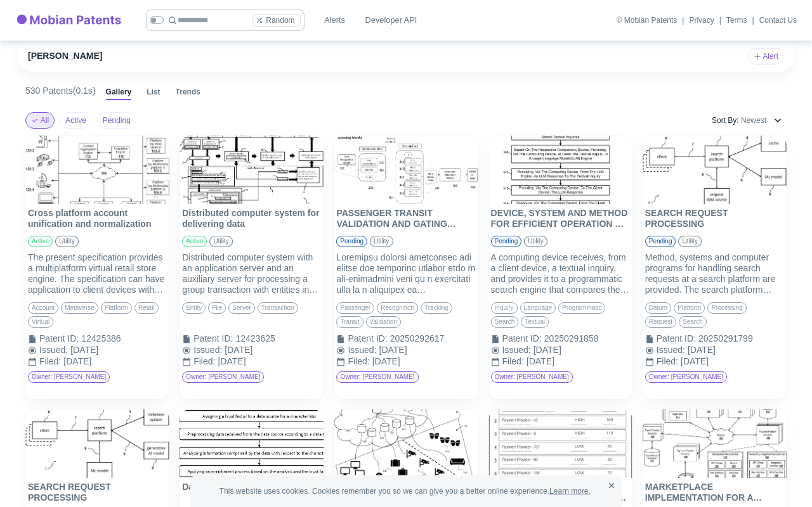 Image resolution: width=812 pixels, height=507 pixels. What do you see at coordinates (217, 308) in the screenshot?
I see `span: file` at bounding box center [217, 308].